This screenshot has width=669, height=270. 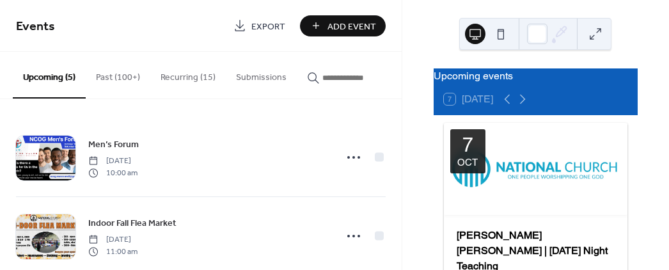 I want to click on div: Upcoming events, so click(x=535, y=76).